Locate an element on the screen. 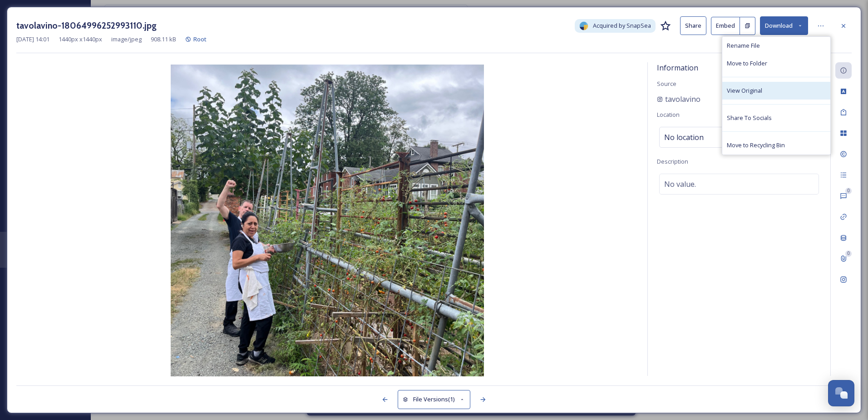  span: Root is located at coordinates (200, 39).